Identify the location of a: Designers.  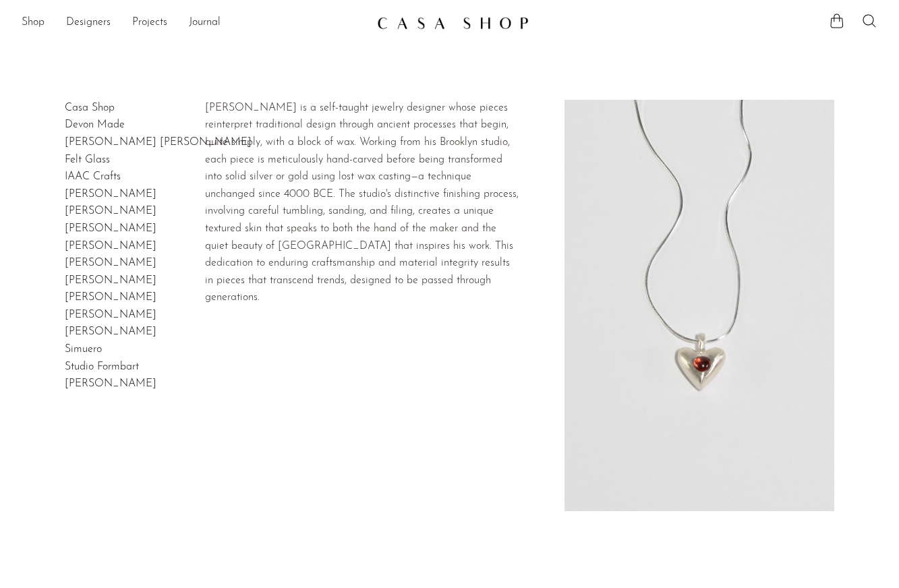
(88, 23).